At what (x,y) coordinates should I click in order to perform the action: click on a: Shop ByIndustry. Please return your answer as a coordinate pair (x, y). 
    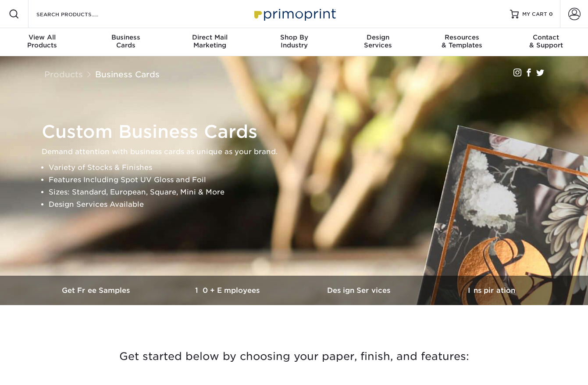
    Looking at the image, I should click on (294, 42).